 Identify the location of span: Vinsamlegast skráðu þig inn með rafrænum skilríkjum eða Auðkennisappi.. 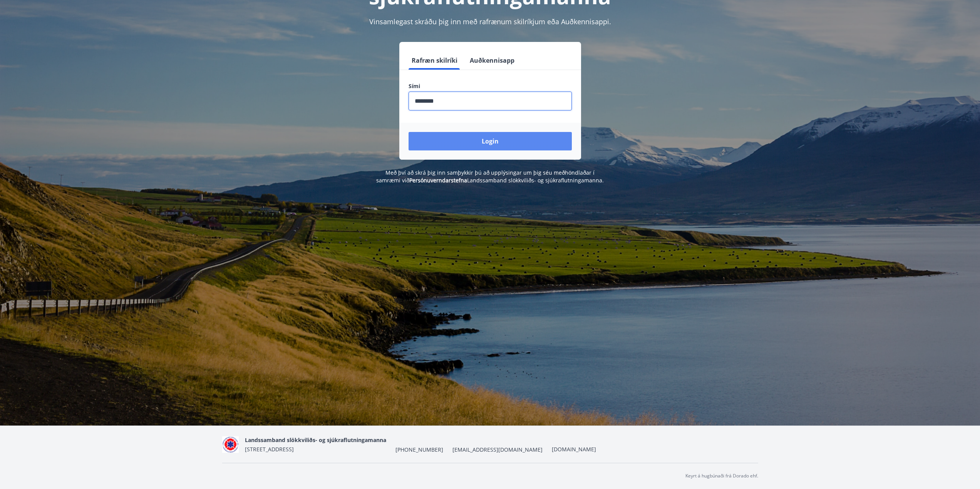
(490, 22).